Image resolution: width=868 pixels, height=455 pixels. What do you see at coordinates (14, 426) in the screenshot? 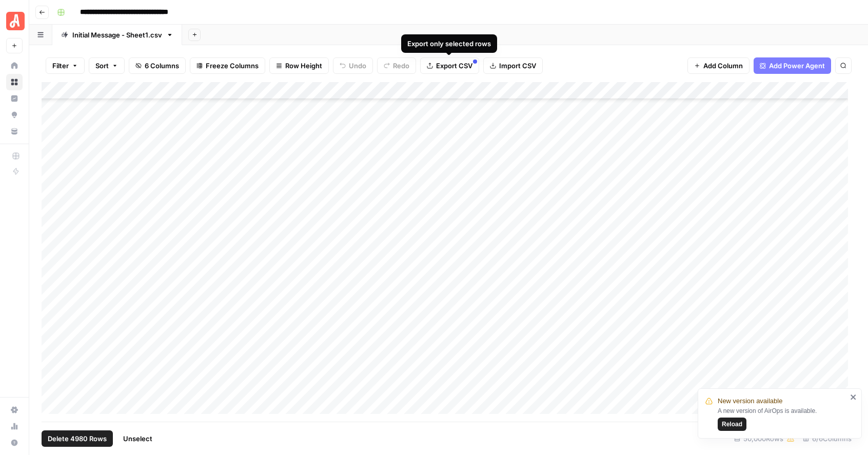
I see `a: Usage` at bounding box center [14, 426].